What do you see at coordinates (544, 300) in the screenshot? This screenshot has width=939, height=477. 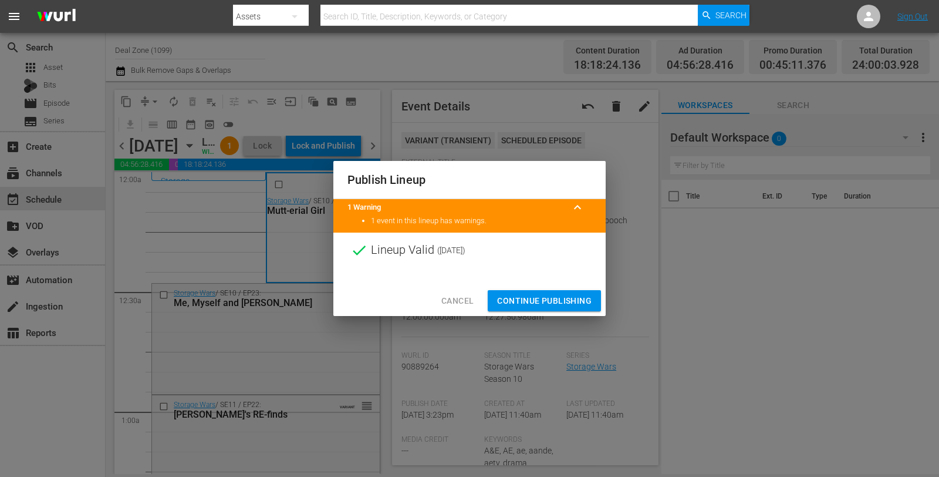 I see `span: Continue Publishing` at bounding box center [544, 300].